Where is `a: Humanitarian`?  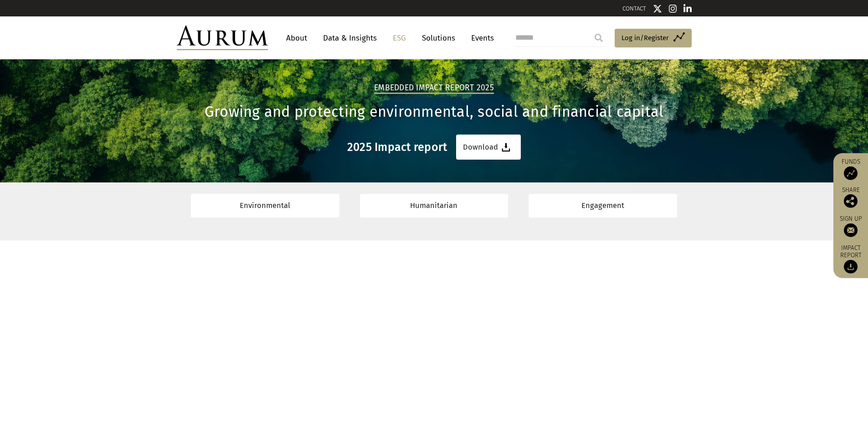
a: Humanitarian is located at coordinates (434, 206).